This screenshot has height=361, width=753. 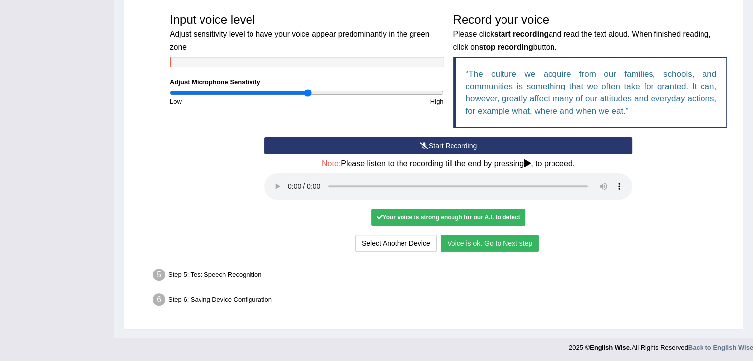 What do you see at coordinates (448, 146) in the screenshot?
I see `button: Start Recording` at bounding box center [448, 146].